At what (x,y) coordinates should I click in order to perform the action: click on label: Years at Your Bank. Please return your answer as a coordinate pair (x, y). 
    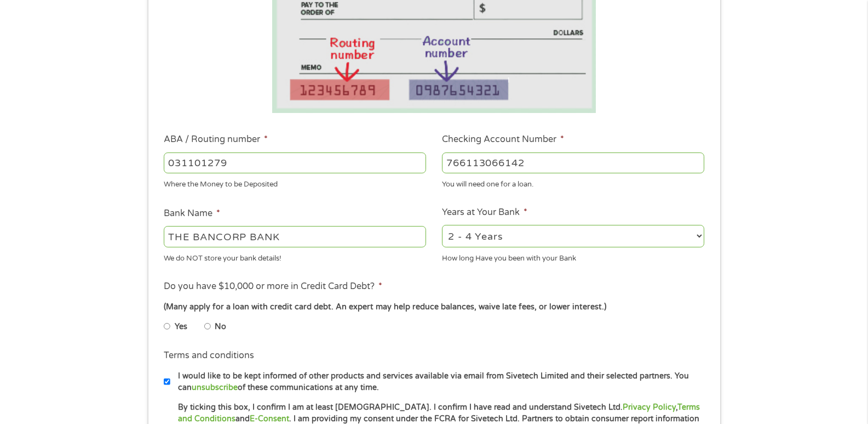
    Looking at the image, I should click on (484, 212).